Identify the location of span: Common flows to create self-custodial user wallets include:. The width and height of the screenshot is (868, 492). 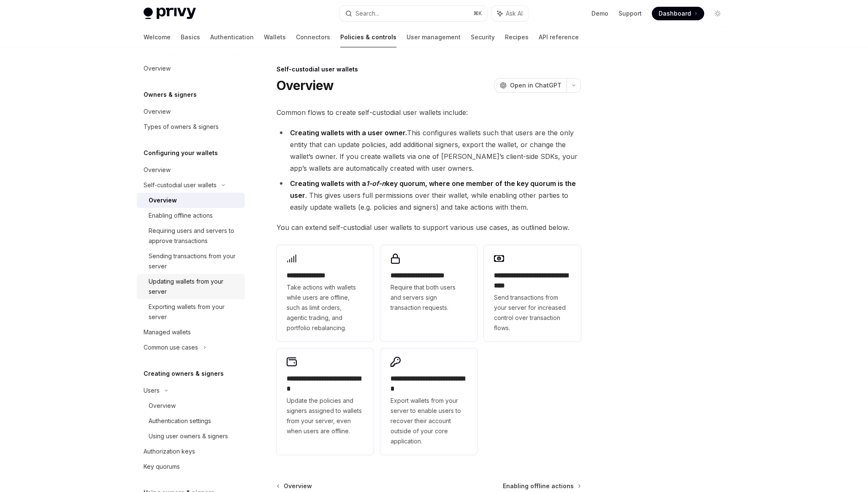
(429, 112).